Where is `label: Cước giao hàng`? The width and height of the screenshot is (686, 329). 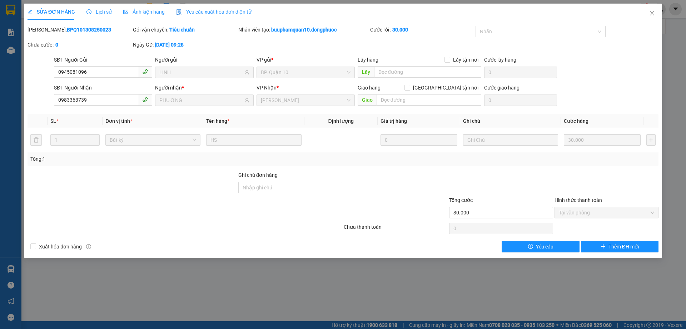 label: Cước giao hàng is located at coordinates (502, 88).